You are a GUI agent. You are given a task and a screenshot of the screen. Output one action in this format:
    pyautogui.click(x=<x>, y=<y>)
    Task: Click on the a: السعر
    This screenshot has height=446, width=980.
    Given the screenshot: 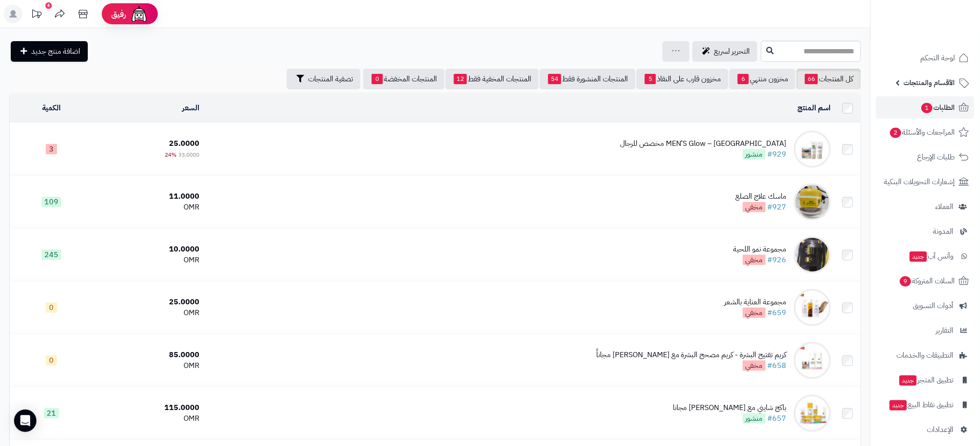 What is the action you would take?
    pyautogui.click(x=190, y=108)
    